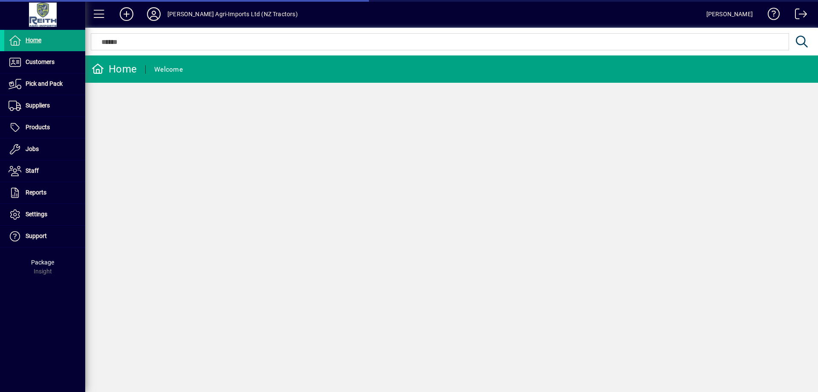 This screenshot has height=392, width=818. I want to click on a: Support, so click(45, 236).